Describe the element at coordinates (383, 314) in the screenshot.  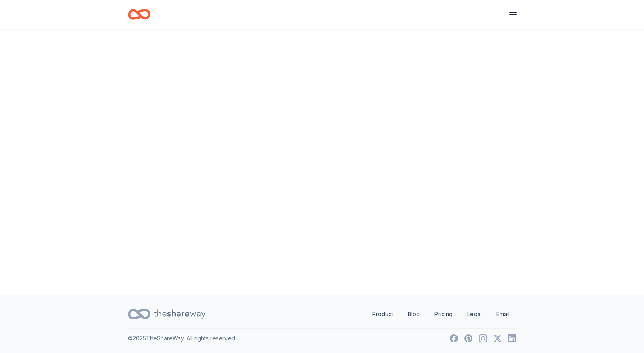
I see `a: Product` at that location.